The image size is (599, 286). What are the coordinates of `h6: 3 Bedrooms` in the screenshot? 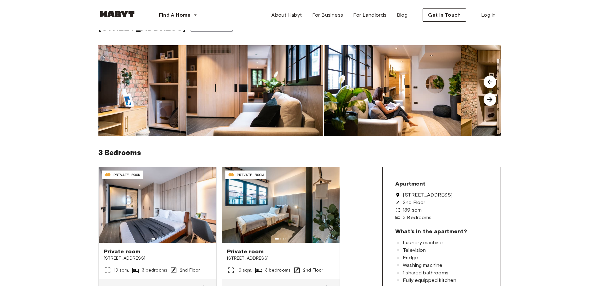 It's located at (299, 153).